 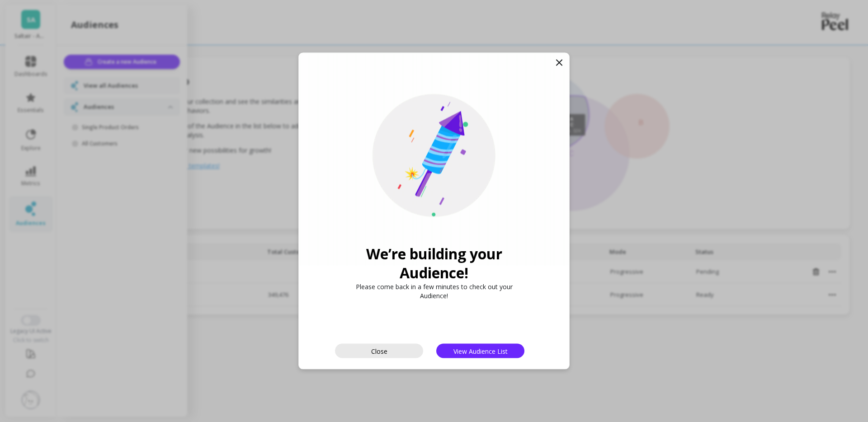 I want to click on span: We’re building your Audience!, so click(x=434, y=264).